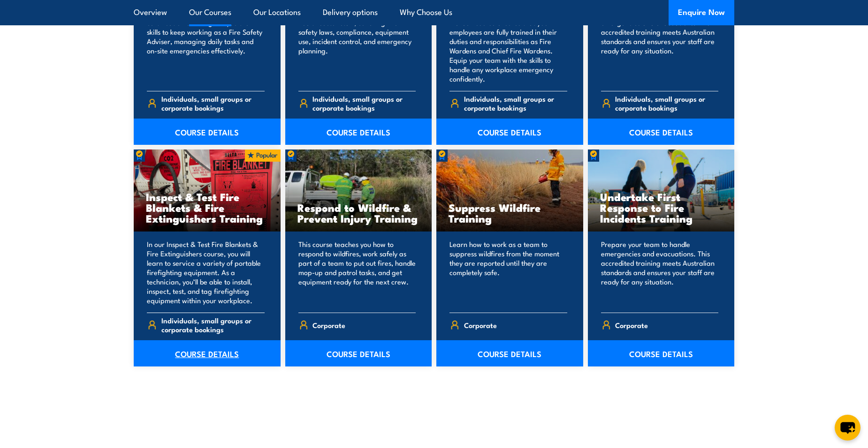 The width and height of the screenshot is (868, 448). What do you see at coordinates (847, 427) in the screenshot?
I see `button: chat-button` at bounding box center [847, 427].